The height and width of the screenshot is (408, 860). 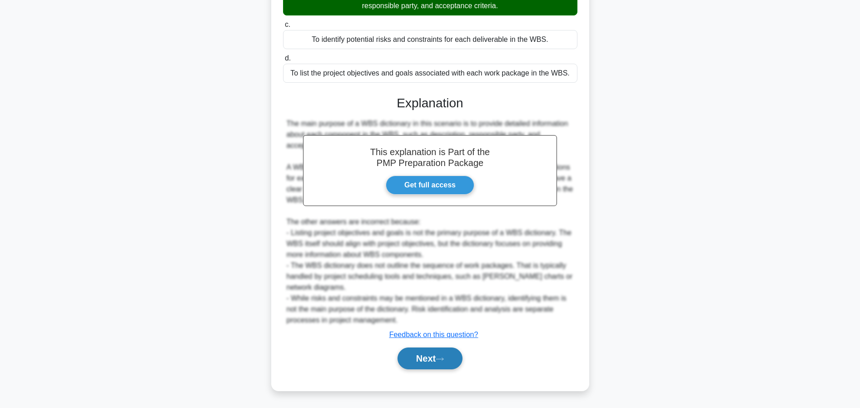 I want to click on h3: Explanation, so click(x=430, y=103).